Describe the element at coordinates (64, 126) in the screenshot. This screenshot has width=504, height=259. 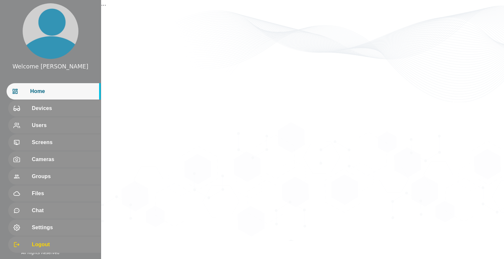
I see `span: Users` at that location.